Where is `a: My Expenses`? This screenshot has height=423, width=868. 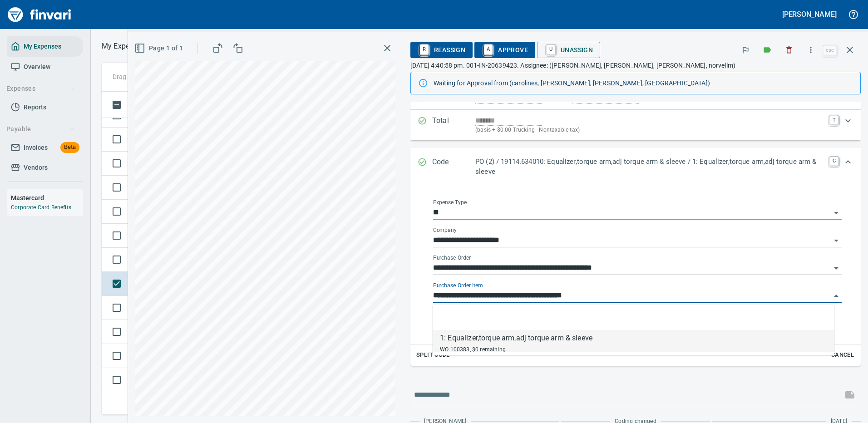 a: My Expenses is located at coordinates (45, 47).